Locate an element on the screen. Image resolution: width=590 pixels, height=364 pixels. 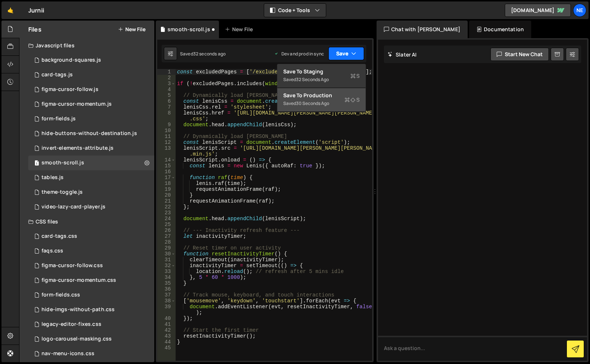
div: 21 is located at coordinates (166, 201).